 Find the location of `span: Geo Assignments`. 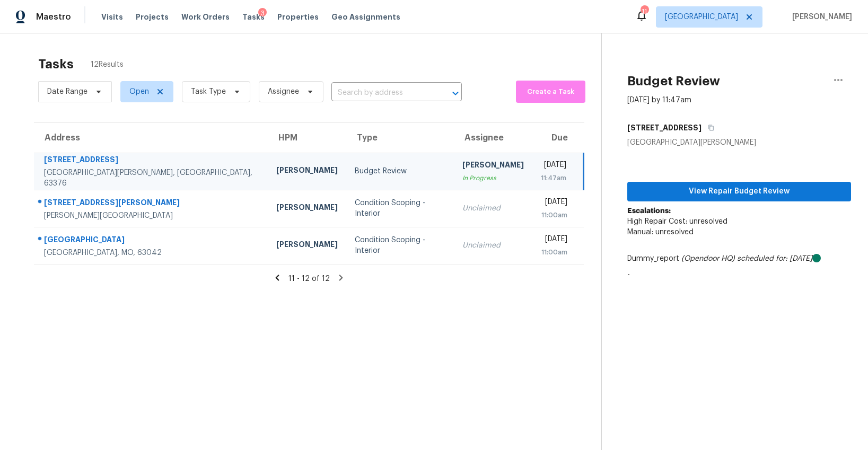

span: Geo Assignments is located at coordinates (366, 17).